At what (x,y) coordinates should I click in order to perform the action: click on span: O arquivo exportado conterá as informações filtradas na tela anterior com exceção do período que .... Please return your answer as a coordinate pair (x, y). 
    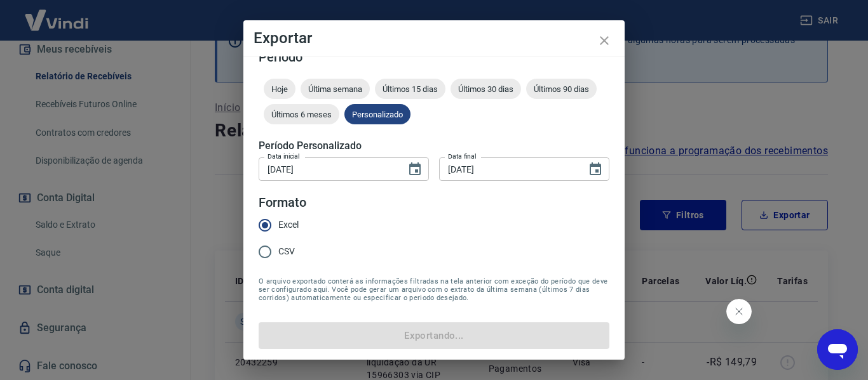
    Looking at the image, I should click on (434, 290).